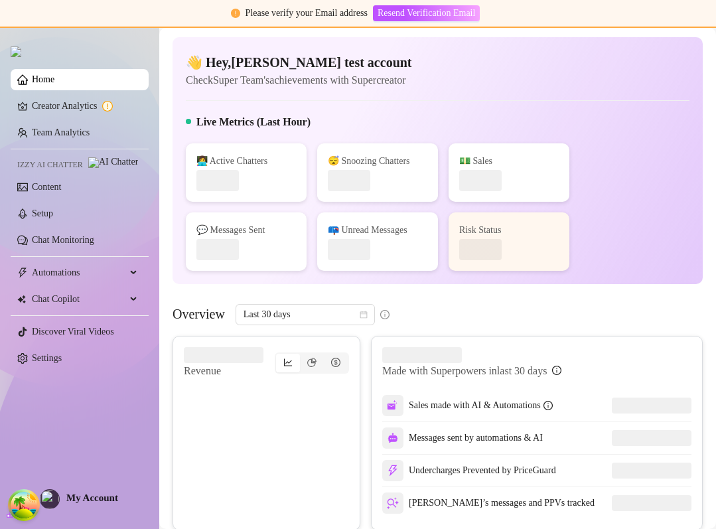 The height and width of the screenshot is (529, 716). What do you see at coordinates (312, 362) in the screenshot?
I see `span: pie-chart` at bounding box center [312, 362].